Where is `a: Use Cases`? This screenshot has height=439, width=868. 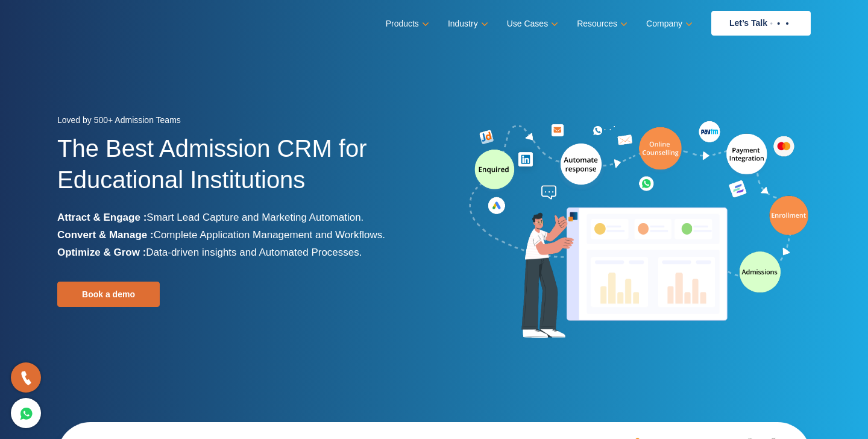
a: Use Cases is located at coordinates (531, 24).